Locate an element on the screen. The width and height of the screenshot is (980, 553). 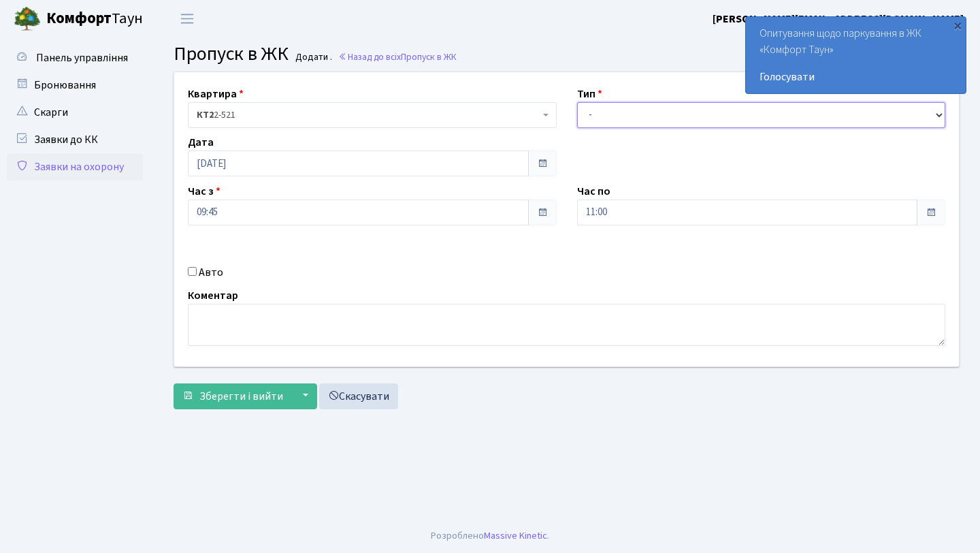
label: Час з is located at coordinates (204, 191).